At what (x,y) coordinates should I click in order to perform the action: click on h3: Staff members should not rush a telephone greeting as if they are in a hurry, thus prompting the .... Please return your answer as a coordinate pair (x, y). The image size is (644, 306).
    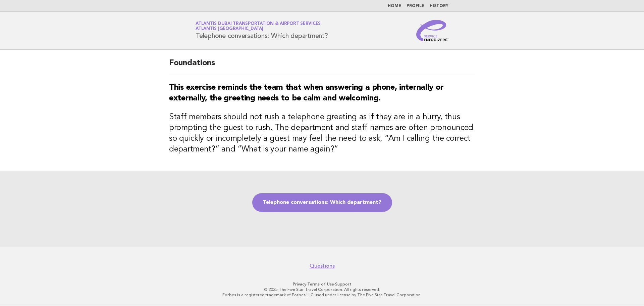
    Looking at the image, I should click on (322, 133).